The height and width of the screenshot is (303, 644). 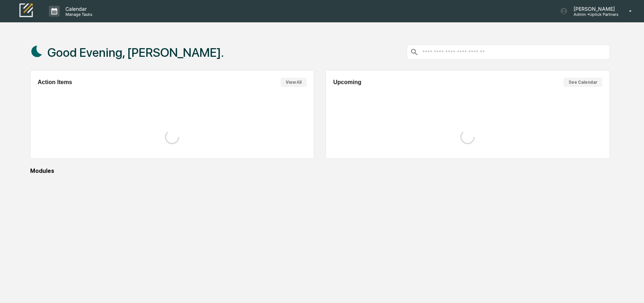 I want to click on h2: Upcoming, so click(x=347, y=82).